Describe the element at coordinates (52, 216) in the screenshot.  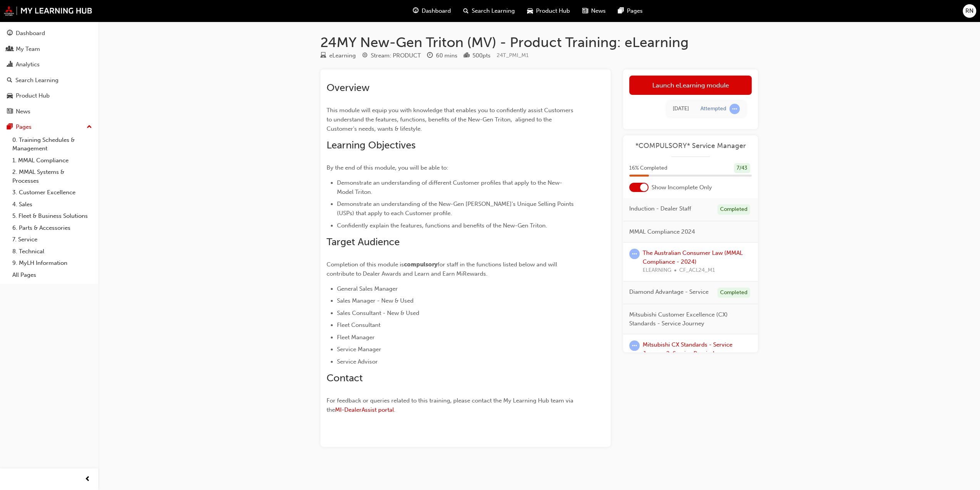
I see `a: 5. Fleet & Business Solutions` at that location.